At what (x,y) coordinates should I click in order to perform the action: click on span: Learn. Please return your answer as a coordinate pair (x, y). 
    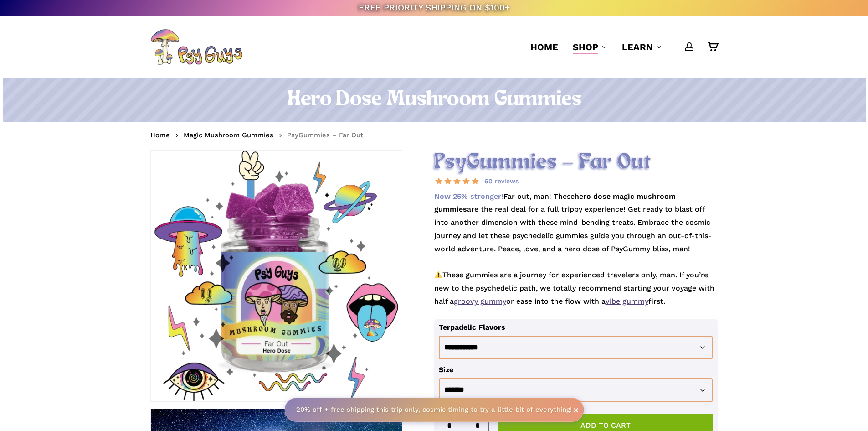
    Looking at the image, I should click on (638, 47).